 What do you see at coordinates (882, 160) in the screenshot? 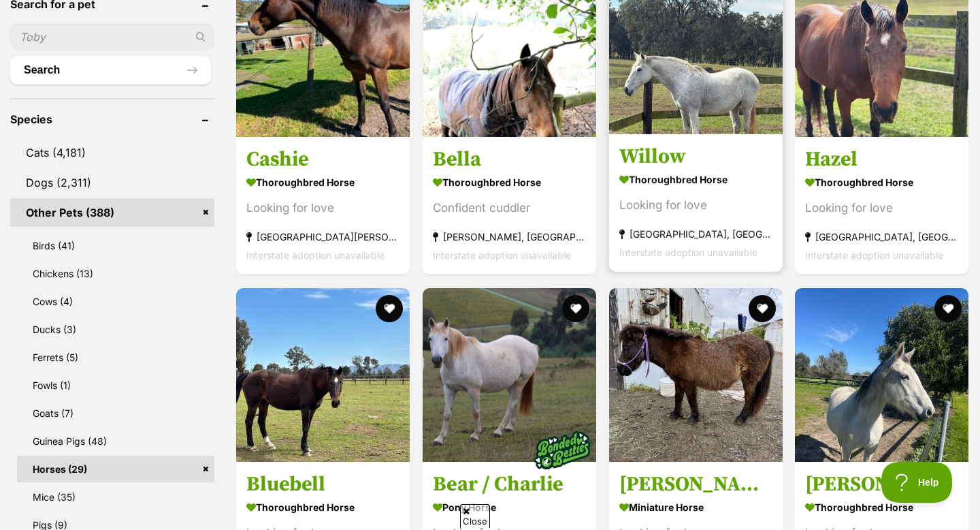
I see `h3: Hazel` at bounding box center [882, 160].